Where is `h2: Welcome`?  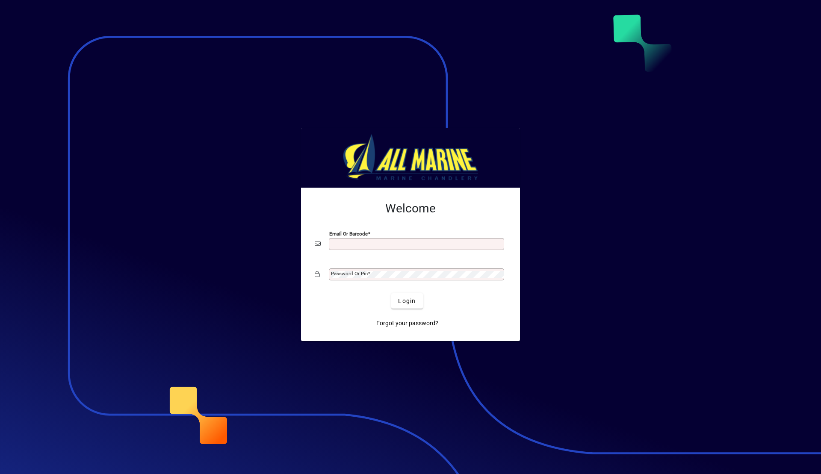
h2: Welcome is located at coordinates (410, 209).